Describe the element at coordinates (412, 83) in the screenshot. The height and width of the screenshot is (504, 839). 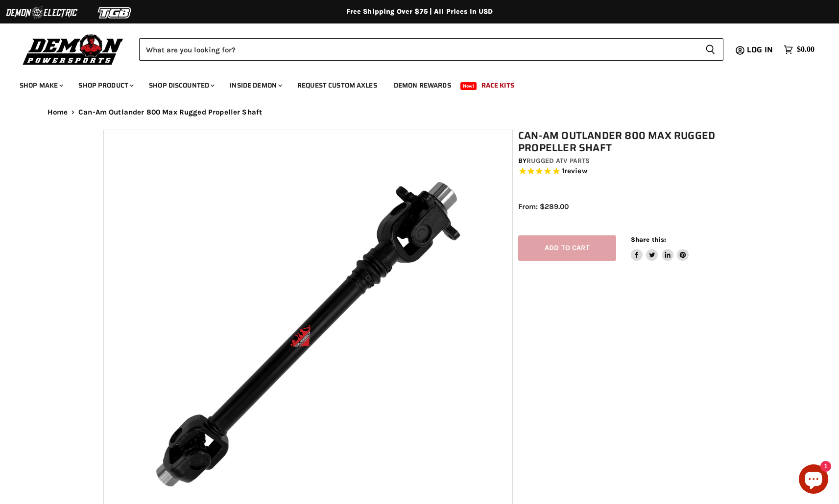
I see `ul: Main menu` at that location.